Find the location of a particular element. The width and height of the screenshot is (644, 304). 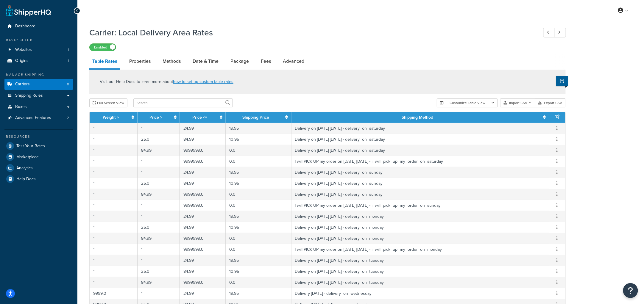

a: Properties is located at coordinates (140, 61).